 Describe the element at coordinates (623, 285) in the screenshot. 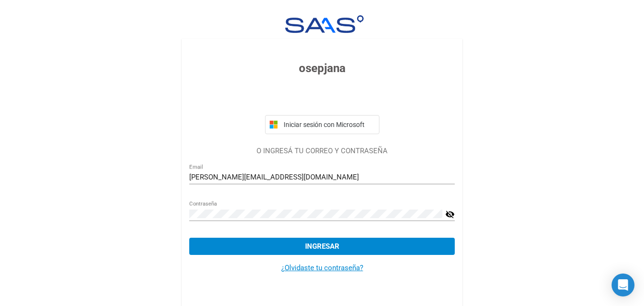

I see `div: Open Intercom Messenger` at that location.